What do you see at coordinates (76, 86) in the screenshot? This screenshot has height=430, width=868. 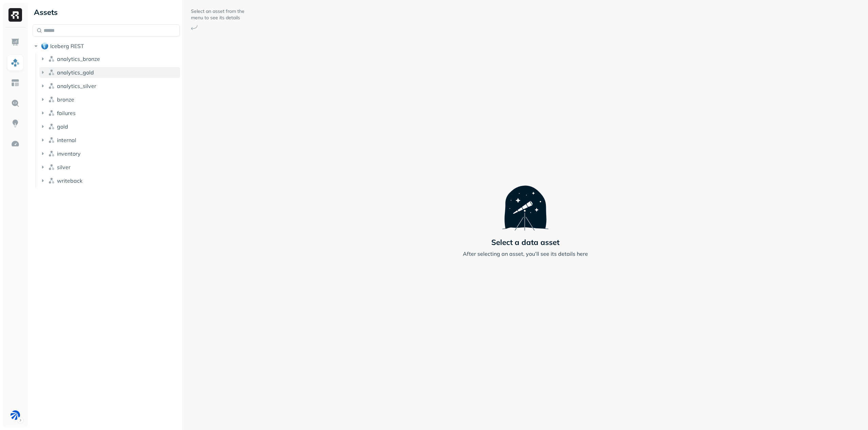 I see `span: analytics_silver` at bounding box center [76, 86].